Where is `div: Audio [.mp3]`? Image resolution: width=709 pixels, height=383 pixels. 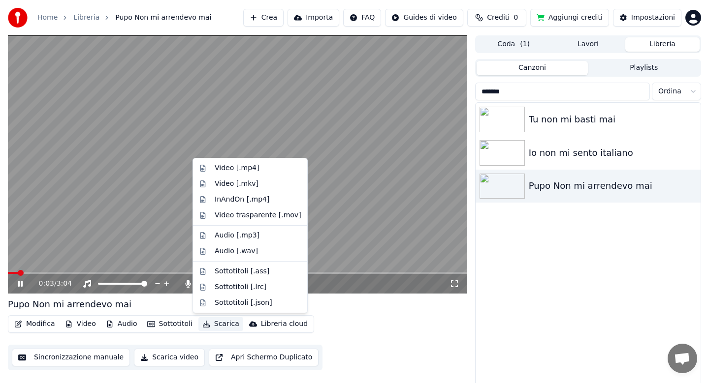
div: Audio [.mp3] is located at coordinates (237, 236).